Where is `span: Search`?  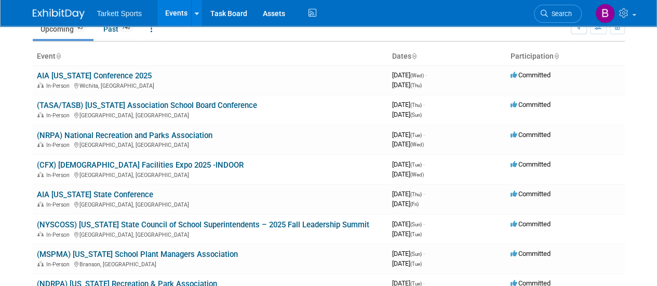
span: Search is located at coordinates (560, 13).